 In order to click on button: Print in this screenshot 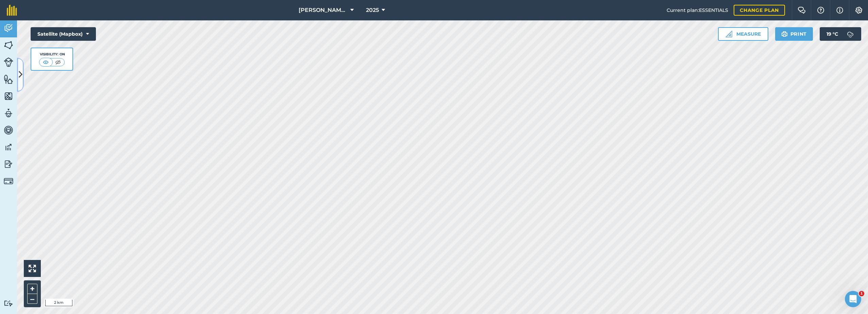, I will do `click(794, 34)`.